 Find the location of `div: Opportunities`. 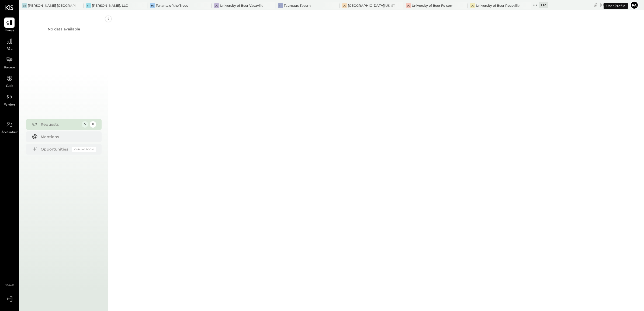

div: Opportunities is located at coordinates (55, 149).